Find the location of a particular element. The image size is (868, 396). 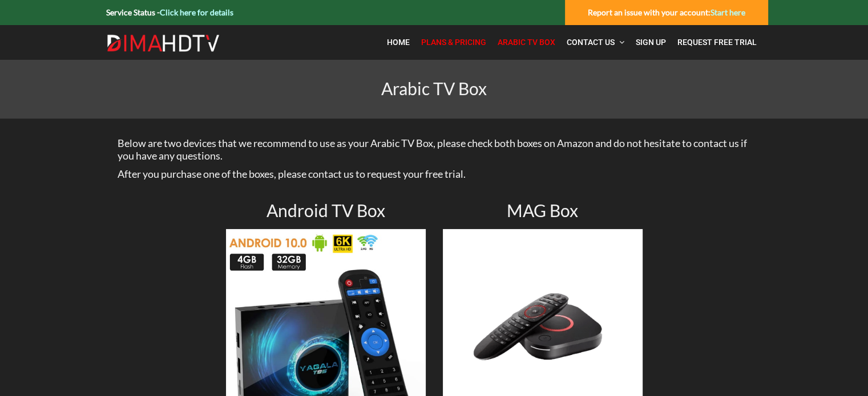

strong: Report an issue with your account: is located at coordinates (666, 12).